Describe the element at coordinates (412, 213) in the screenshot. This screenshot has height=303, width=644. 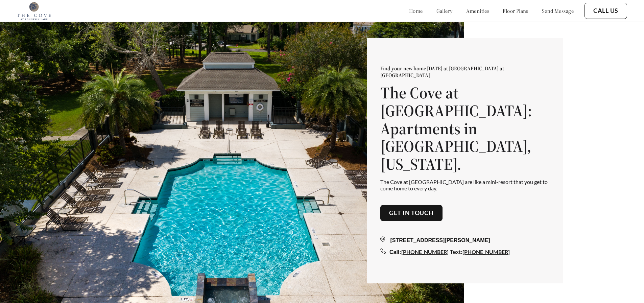
I see `button: Get in touch` at that location.